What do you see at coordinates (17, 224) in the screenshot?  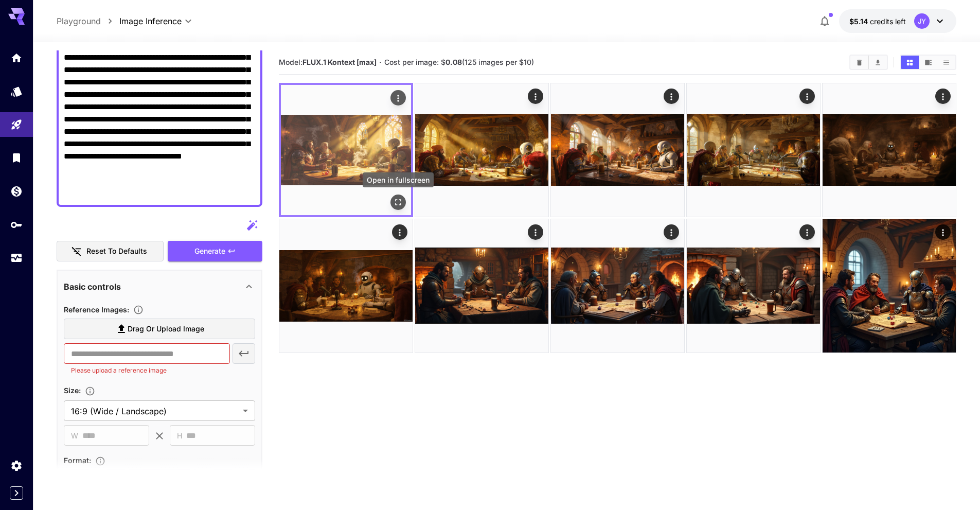 I see `div: API Keys` at bounding box center [17, 224].